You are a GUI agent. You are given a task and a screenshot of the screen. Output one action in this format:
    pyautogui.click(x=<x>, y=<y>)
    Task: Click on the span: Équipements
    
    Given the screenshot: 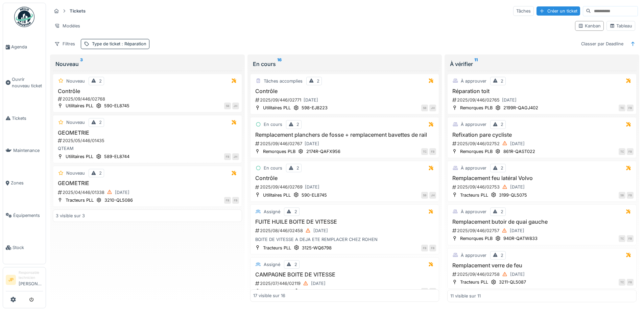 What is the action you would take?
    pyautogui.click(x=28, y=215)
    